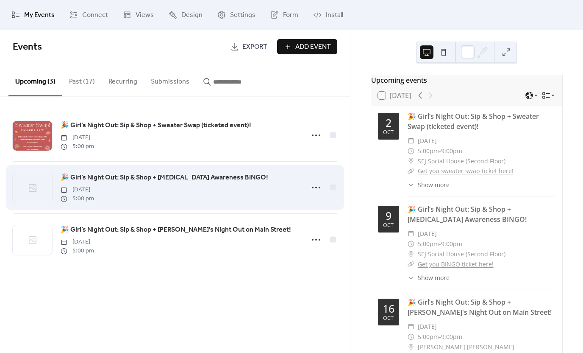 This screenshot has width=583, height=353. I want to click on a: Export, so click(249, 47).